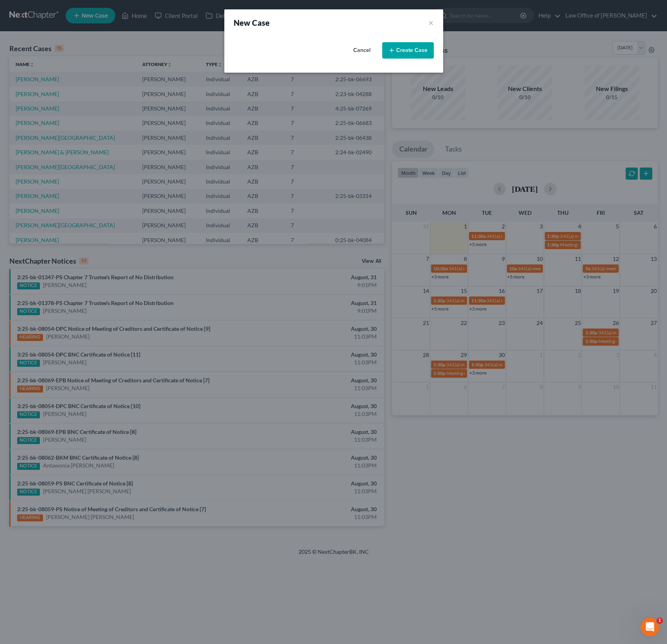  What do you see at coordinates (252, 23) in the screenshot?
I see `strong: New Case` at bounding box center [252, 23].